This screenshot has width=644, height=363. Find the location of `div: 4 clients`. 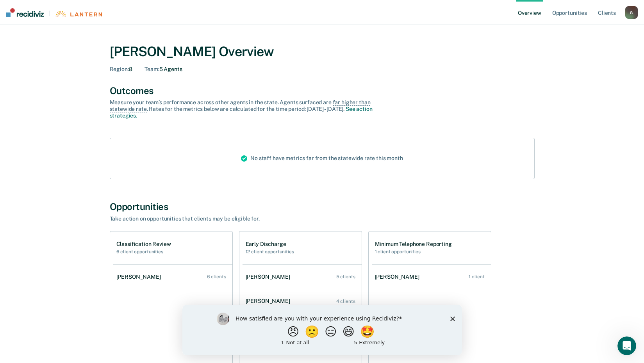

div: 4 clients is located at coordinates (345, 301).